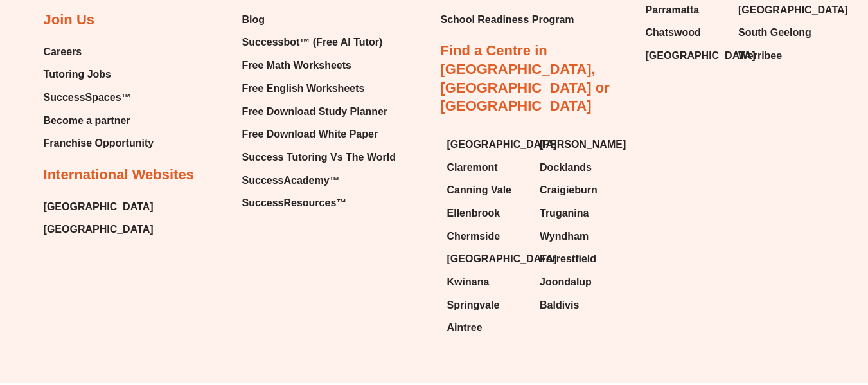  Describe the element at coordinates (474, 214) in the screenshot. I see `span: Ellenbrook` at that location.